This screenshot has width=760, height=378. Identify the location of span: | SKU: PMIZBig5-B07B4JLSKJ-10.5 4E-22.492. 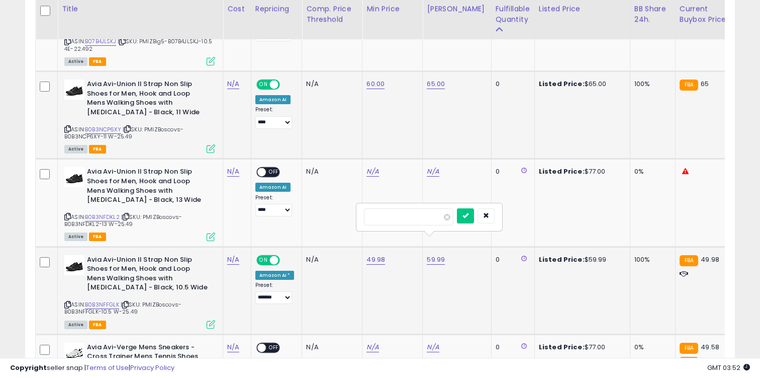
(138, 45).